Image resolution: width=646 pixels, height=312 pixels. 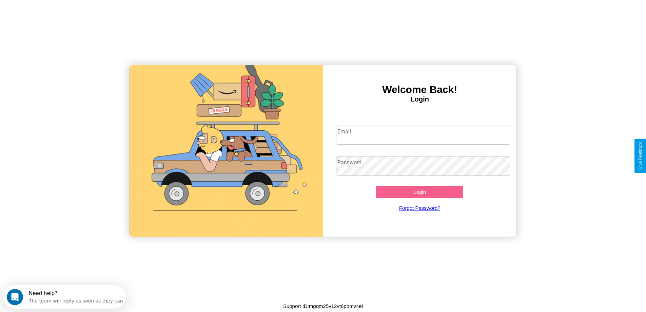 I want to click on div: Need help?, so click(x=73, y=8).